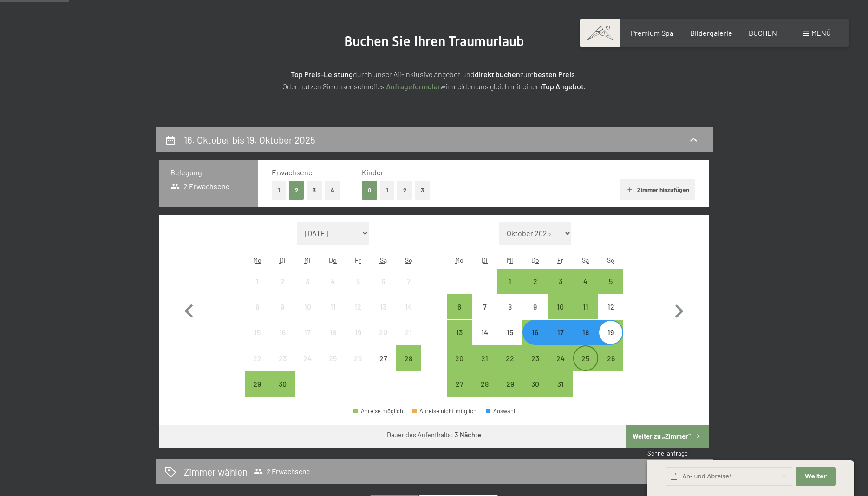 This screenshot has width=868, height=496. I want to click on div: Thu Oct 30 2025, so click(535, 384).